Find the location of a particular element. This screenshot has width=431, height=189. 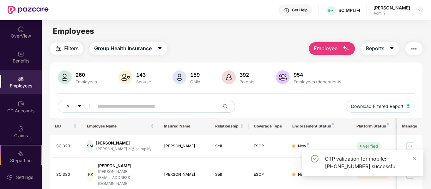

button: Download Filtered Report is located at coordinates (380, 106).